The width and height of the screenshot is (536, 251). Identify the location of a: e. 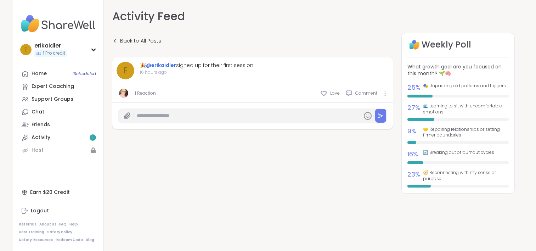
(125, 71).